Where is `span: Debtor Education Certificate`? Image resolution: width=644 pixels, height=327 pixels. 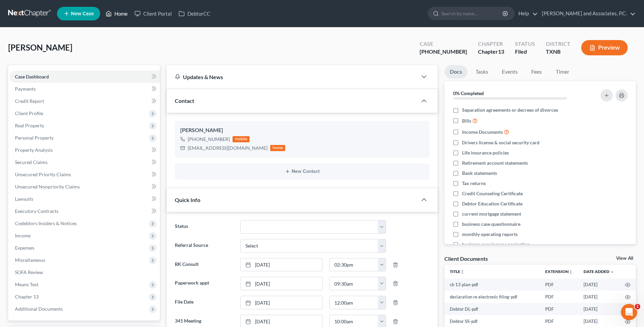
span: Debtor Education Certificate is located at coordinates (493, 204).